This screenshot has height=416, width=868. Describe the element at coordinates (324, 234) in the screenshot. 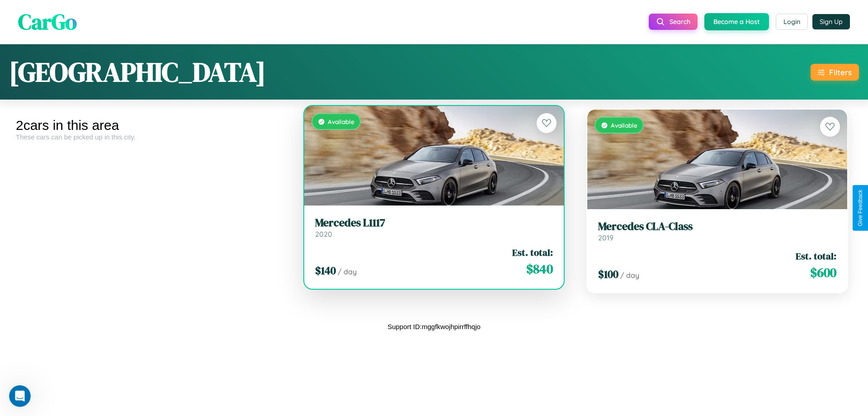

I see `span: 2020` at that location.